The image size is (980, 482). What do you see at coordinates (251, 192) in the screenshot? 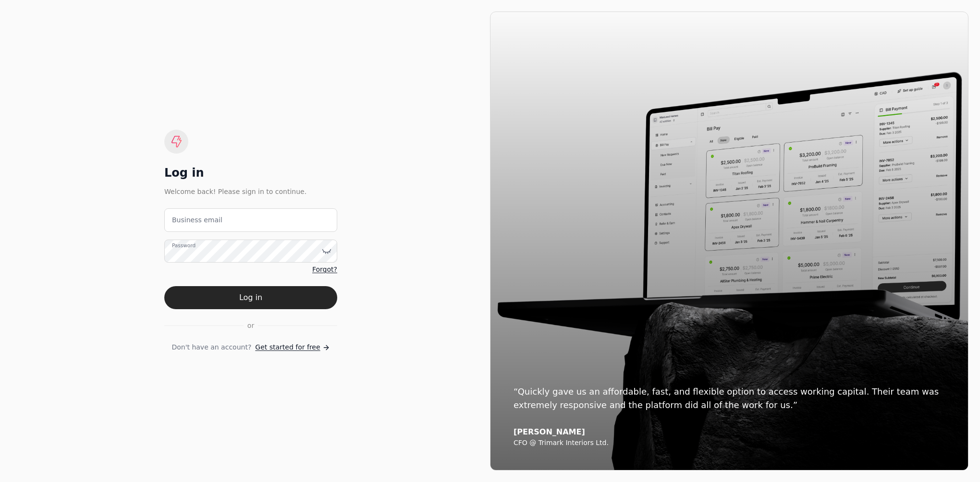
I see `div: Welcome back! Please sign in to continue.` at bounding box center [251, 192].